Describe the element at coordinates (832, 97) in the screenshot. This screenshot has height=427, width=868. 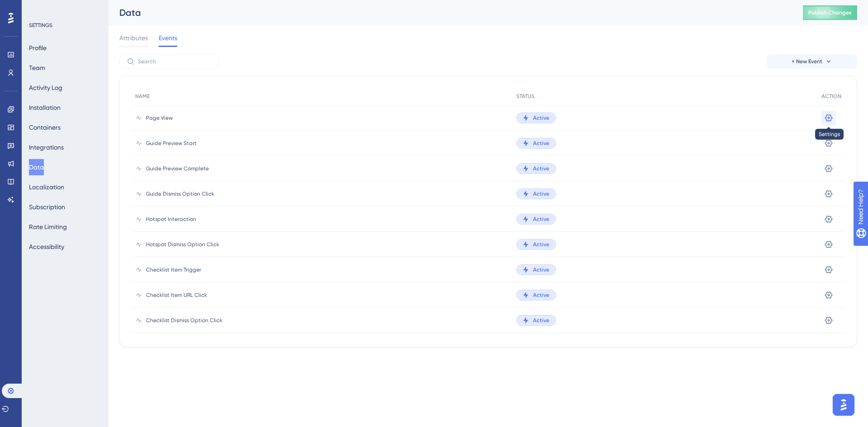
I see `span: ACTION` at that location.